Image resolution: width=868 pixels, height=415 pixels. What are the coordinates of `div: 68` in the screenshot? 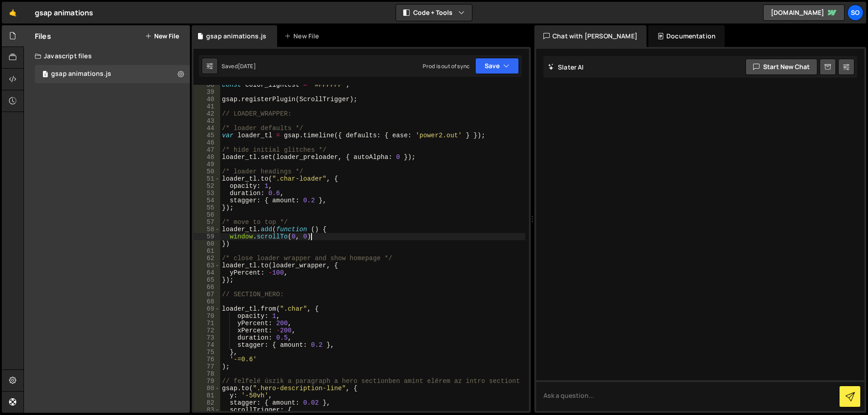 It's located at (206, 302).